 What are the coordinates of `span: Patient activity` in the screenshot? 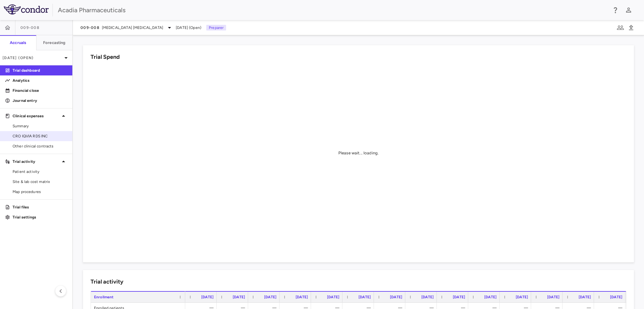 It's located at (40, 172).